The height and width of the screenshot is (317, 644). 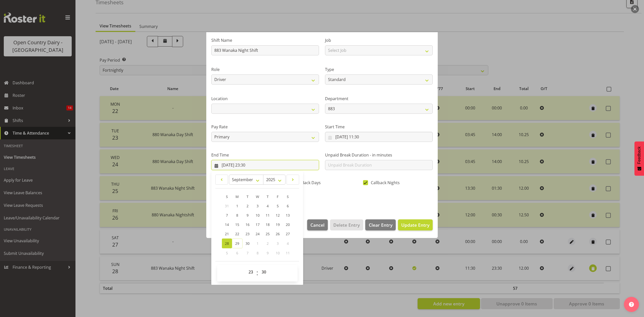 I want to click on a: 14, so click(x=227, y=225).